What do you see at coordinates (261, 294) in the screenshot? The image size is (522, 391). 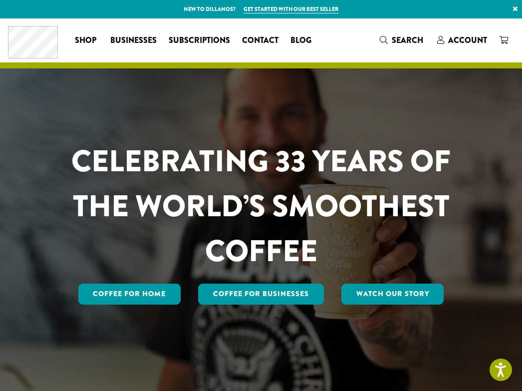 I see `a: Coffee For Businesses` at bounding box center [261, 294].